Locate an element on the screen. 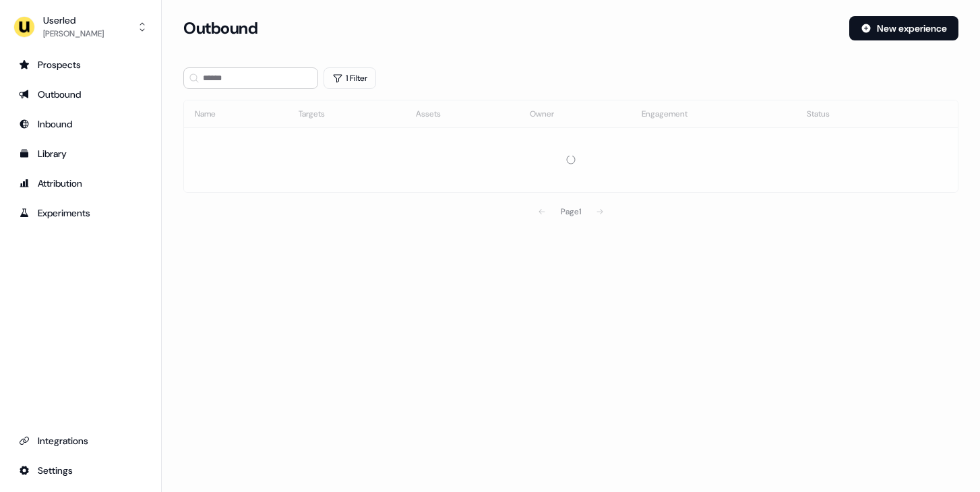  div: Attribution is located at coordinates (80, 183).